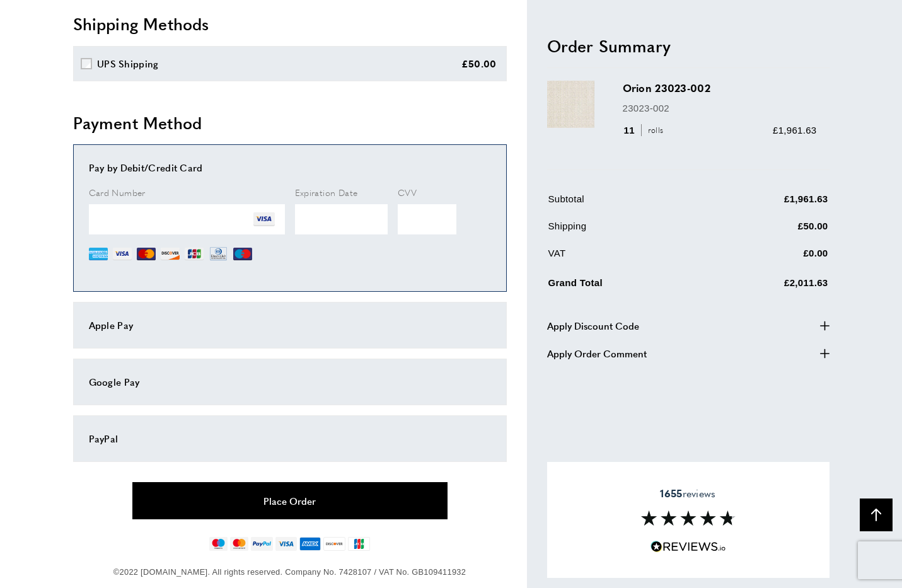  Describe the element at coordinates (766, 230) in the screenshot. I see `td: £50.00` at that location.